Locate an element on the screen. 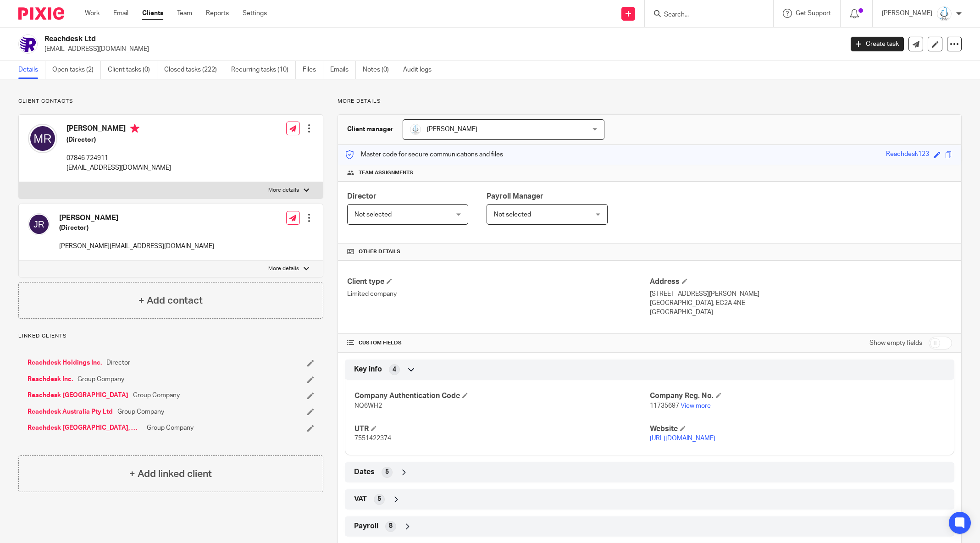 This screenshot has height=543, width=980. input: Search is located at coordinates (704, 15).